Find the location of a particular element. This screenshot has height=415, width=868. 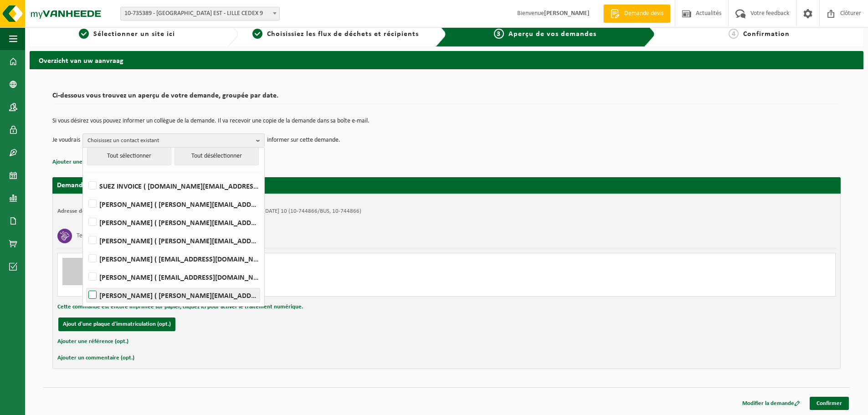

div: Livraison is located at coordinates (291, 276).